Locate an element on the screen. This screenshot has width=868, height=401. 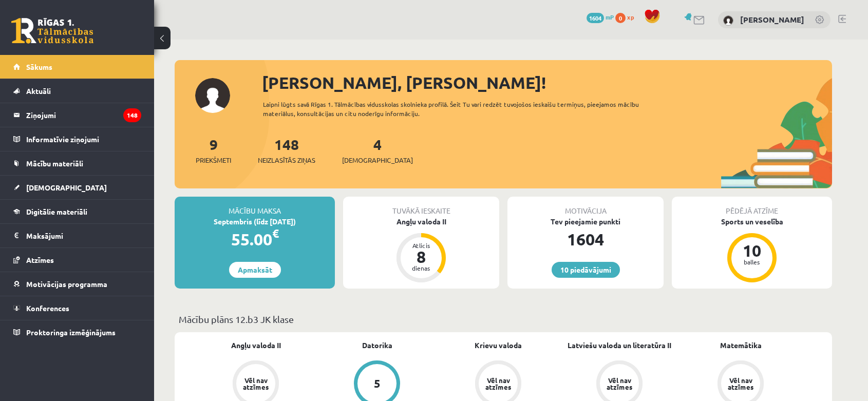
a: Angļu valoda II is located at coordinates (256, 345).